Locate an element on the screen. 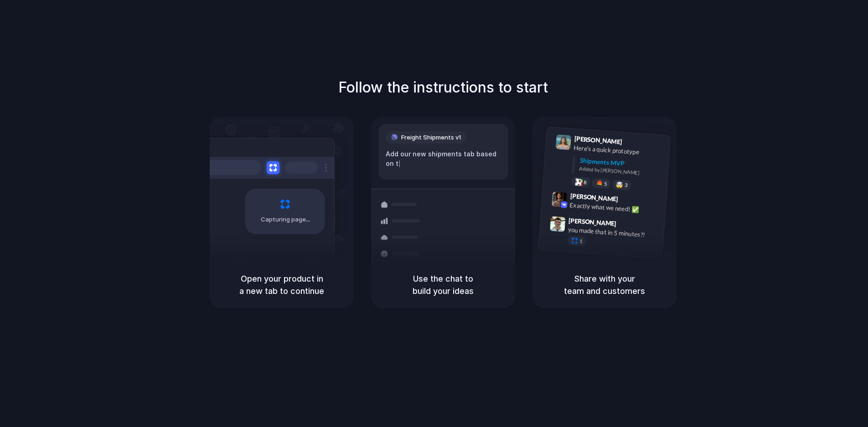 This screenshot has height=427, width=868. div: Add our new shipments tab based on t is located at coordinates (443, 159).